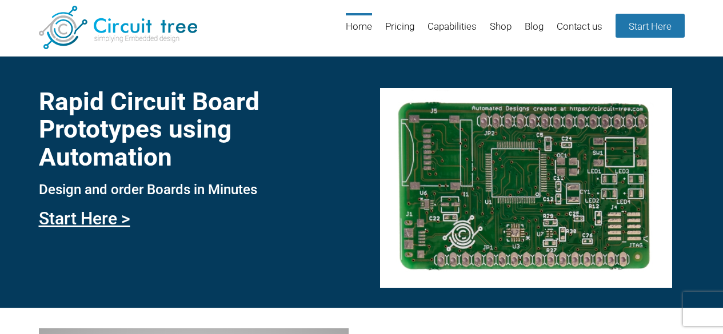 This screenshot has width=723, height=334. Describe the element at coordinates (194, 190) in the screenshot. I see `h3: Design and order Boards in Minutes` at that location.